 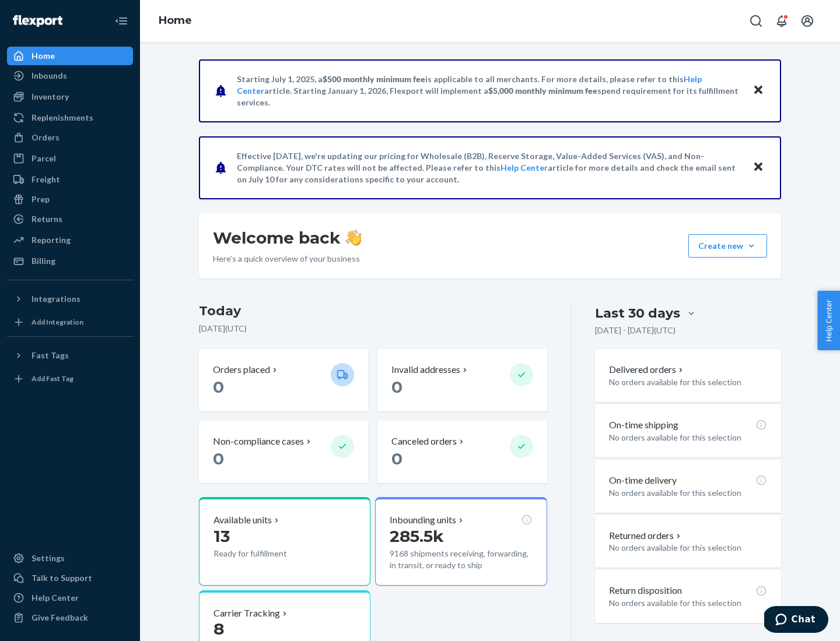 What do you see at coordinates (267, 554) in the screenshot?
I see `p: Ready for fulfillment` at bounding box center [267, 554].